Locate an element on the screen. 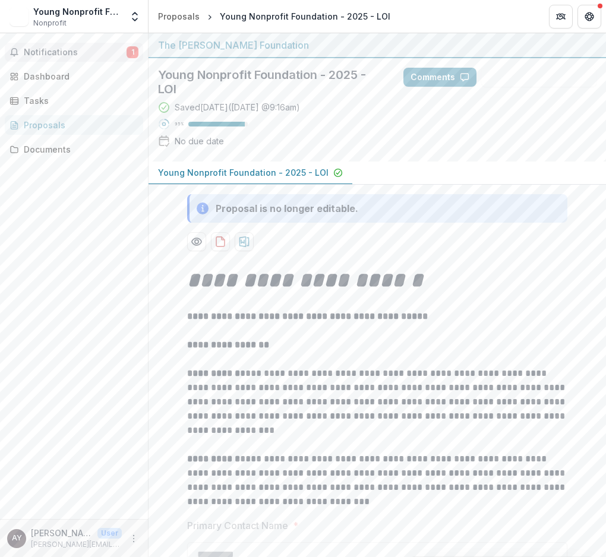 The height and width of the screenshot is (557, 606). span: Nonprofit is located at coordinates (50, 23).